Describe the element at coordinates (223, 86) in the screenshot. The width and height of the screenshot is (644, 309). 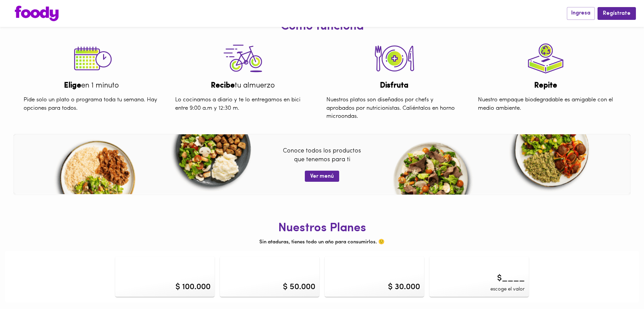
I see `b: Recibe` at that location.